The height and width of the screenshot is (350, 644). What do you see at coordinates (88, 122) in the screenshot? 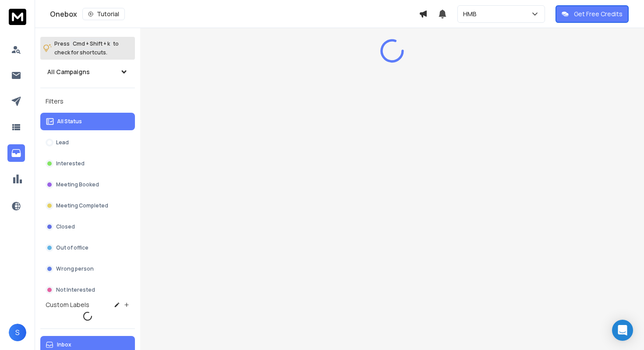
I see `button: All Status` at bounding box center [88, 122].